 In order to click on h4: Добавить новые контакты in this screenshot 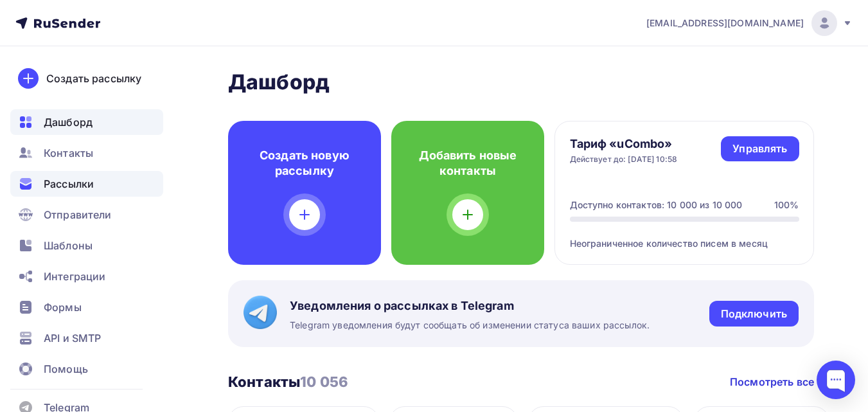, I will do `click(468, 163)`.